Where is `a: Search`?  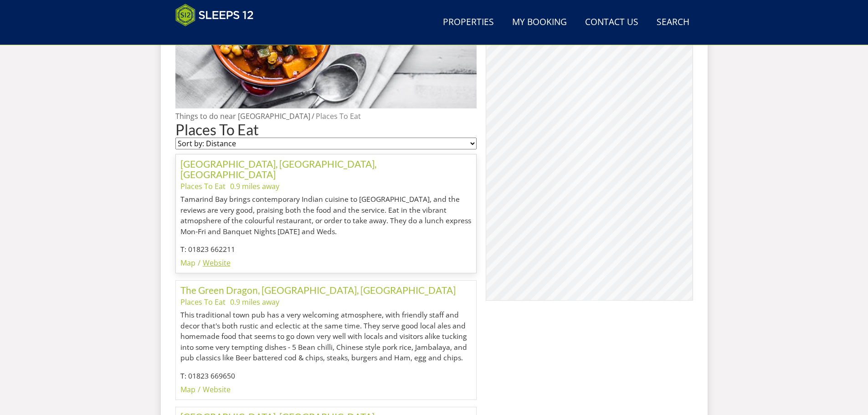
a: Search is located at coordinates (673, 22).